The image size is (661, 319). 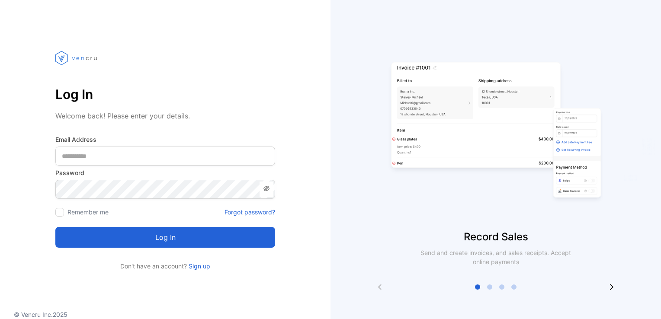 What do you see at coordinates (88, 212) in the screenshot?
I see `label: Remember me` at bounding box center [88, 212].